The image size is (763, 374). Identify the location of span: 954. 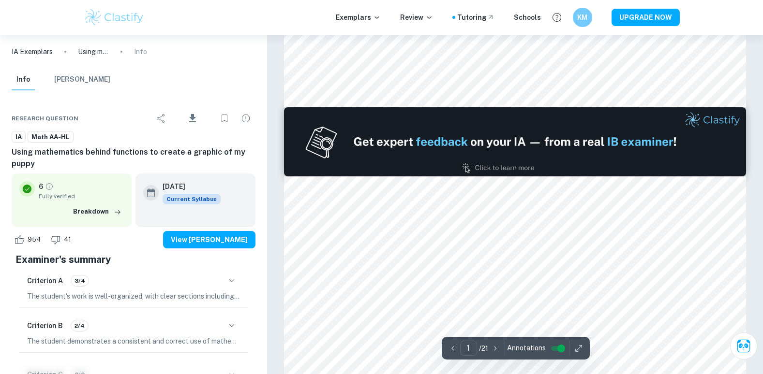
(34, 240).